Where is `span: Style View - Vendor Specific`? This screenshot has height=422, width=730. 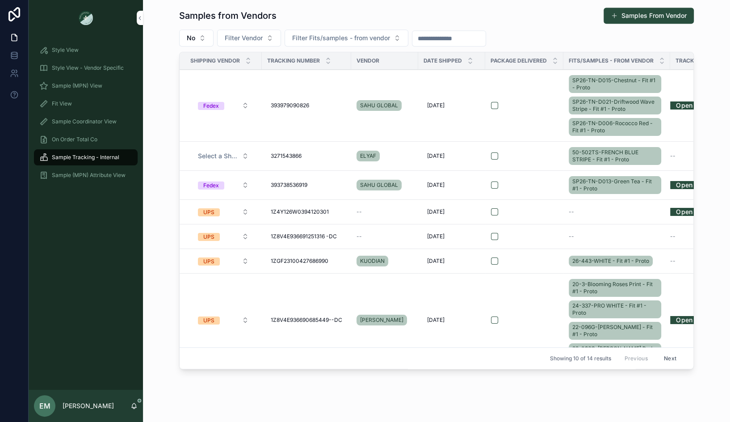
span: Style View - Vendor Specific is located at coordinates (88, 68).